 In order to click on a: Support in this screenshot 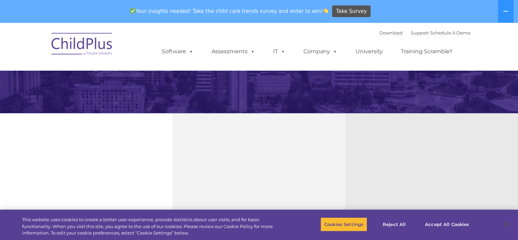, I will do `click(420, 33)`.